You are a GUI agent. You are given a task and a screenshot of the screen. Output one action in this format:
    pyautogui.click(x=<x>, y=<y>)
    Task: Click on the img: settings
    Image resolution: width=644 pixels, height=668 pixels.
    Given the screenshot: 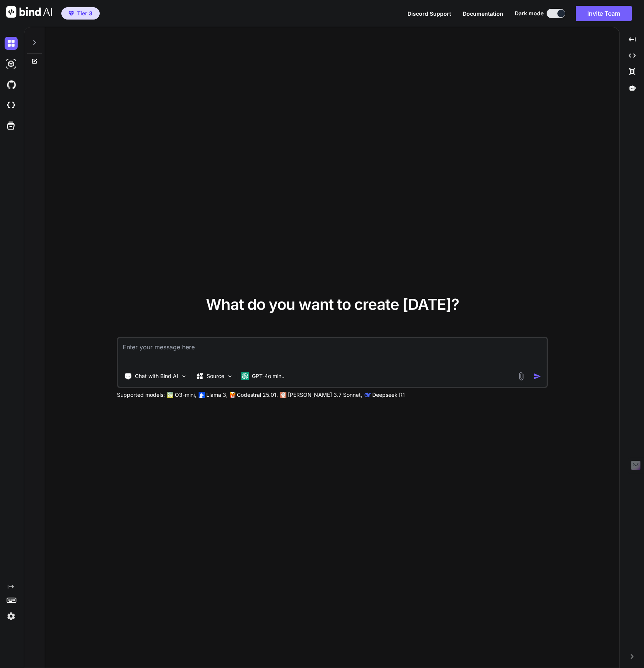 What is the action you would take?
    pyautogui.click(x=11, y=617)
    